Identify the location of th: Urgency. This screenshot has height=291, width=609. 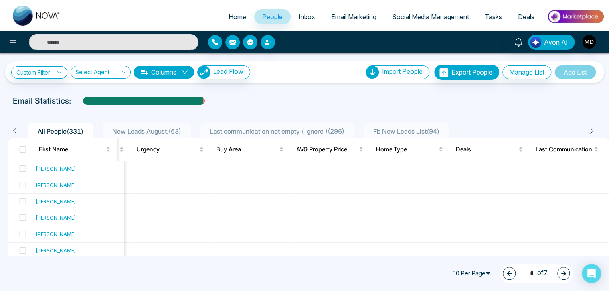
(170, 150).